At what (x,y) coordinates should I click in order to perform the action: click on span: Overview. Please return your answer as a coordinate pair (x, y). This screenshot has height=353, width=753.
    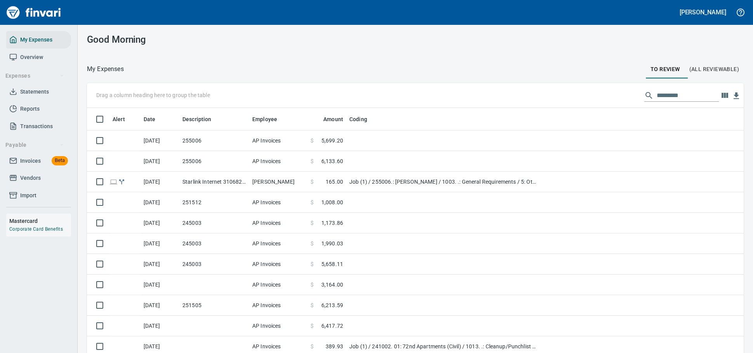
    Looking at the image, I should click on (31, 57).